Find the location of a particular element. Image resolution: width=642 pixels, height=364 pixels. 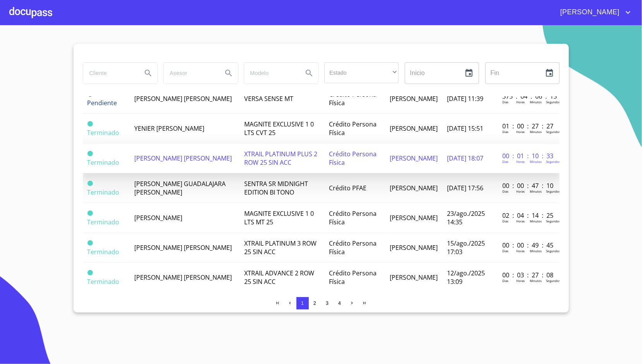

p: 02 : 04 : 14 : 25 is located at coordinates (528, 216).